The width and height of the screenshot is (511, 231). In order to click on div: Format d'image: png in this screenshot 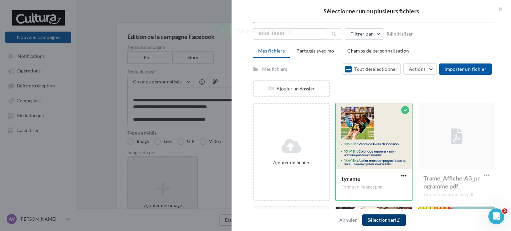, I will do `click(374, 187)`.